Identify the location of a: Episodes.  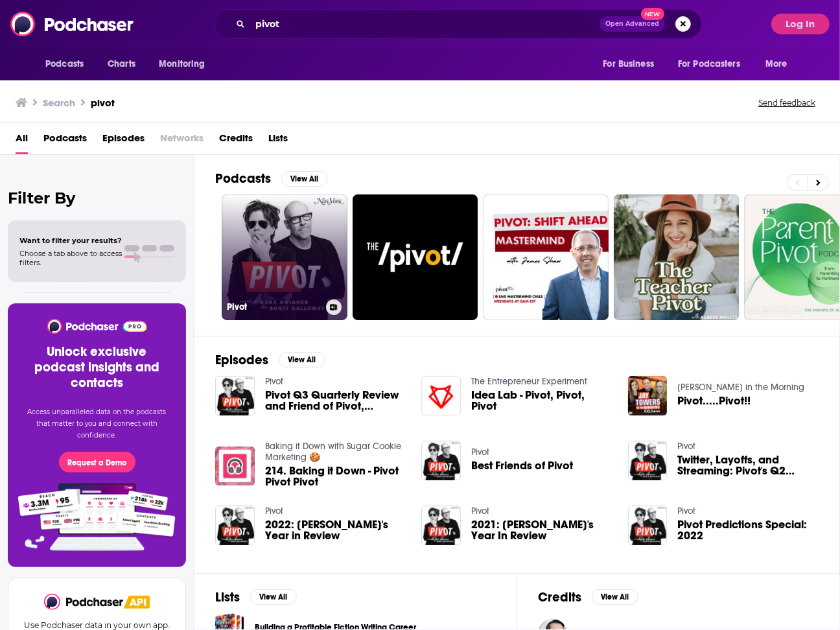
(123, 141).